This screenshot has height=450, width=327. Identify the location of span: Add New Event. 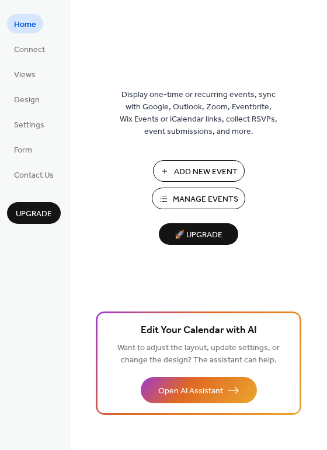
(206, 172).